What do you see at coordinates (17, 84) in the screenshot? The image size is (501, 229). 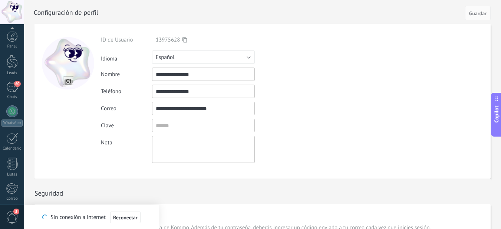 I see `span: 60` at bounding box center [17, 84].